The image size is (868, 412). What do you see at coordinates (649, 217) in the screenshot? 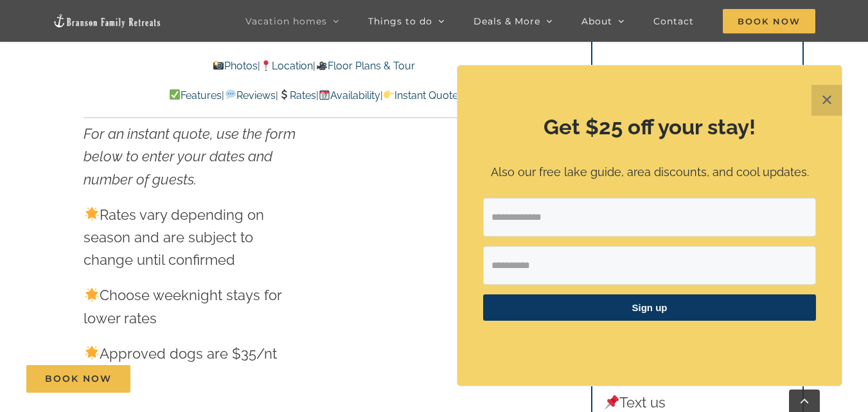
I see `input: Email Address` at bounding box center [649, 217].